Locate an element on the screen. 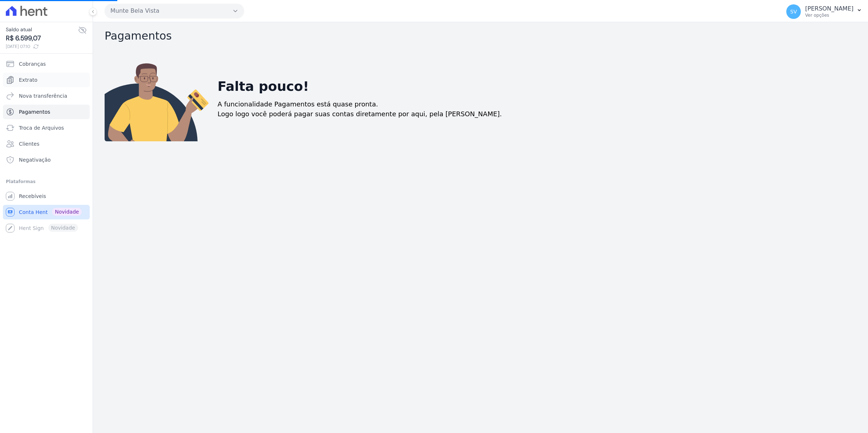  a: Nova transferência is located at coordinates (46, 96).